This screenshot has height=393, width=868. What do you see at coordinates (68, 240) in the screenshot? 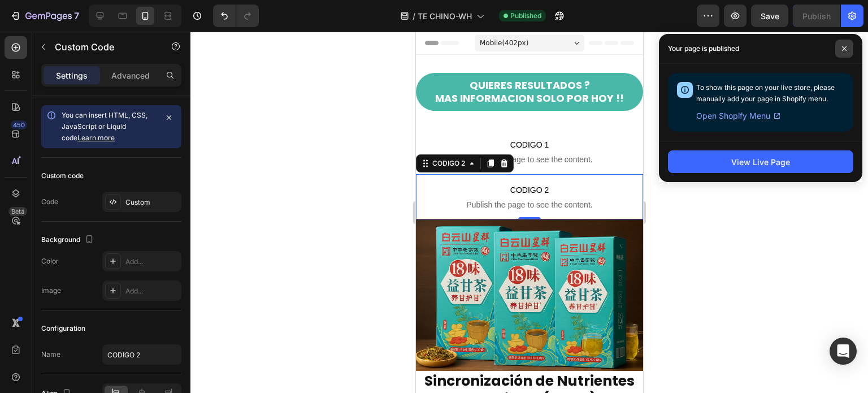
I see `div: Background` at bounding box center [68, 240].